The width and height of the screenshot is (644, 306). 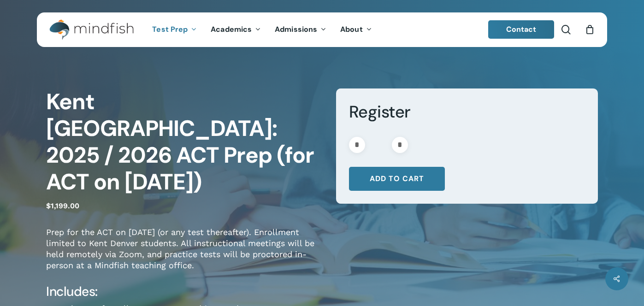 I want to click on h4: Includes:, so click(x=184, y=292).